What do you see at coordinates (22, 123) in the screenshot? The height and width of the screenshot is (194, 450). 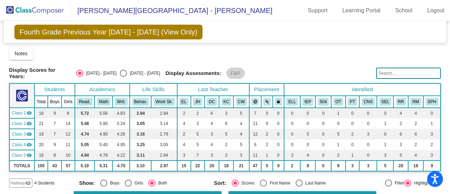 I see `td: Jodie Hamm - Jodie Hamm` at bounding box center [22, 123].